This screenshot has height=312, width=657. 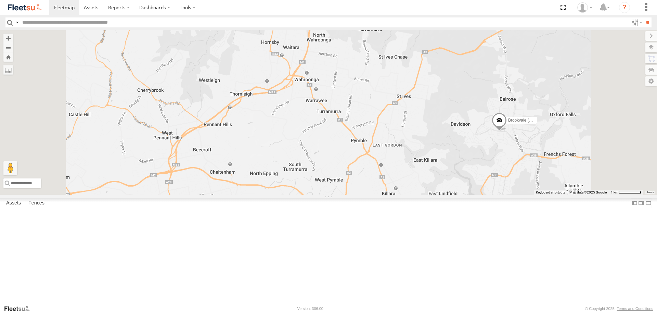 What do you see at coordinates (648, 203) in the screenshot?
I see `label: Hide Summary Table` at bounding box center [648, 203].